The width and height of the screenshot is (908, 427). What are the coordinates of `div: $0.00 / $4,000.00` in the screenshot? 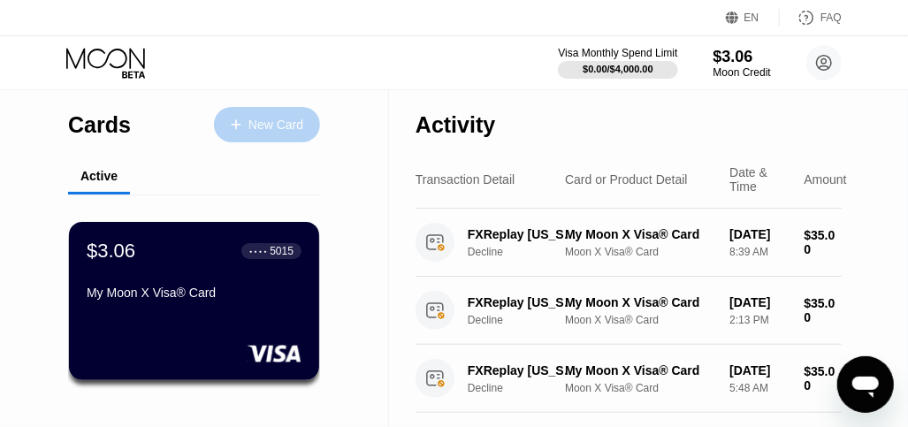 It's located at (618, 69).